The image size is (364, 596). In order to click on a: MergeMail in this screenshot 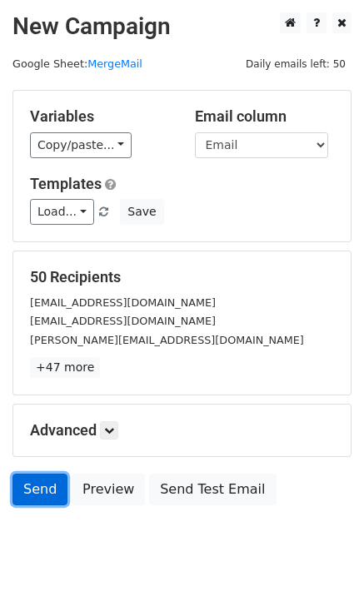, I will do `click(115, 63)`.